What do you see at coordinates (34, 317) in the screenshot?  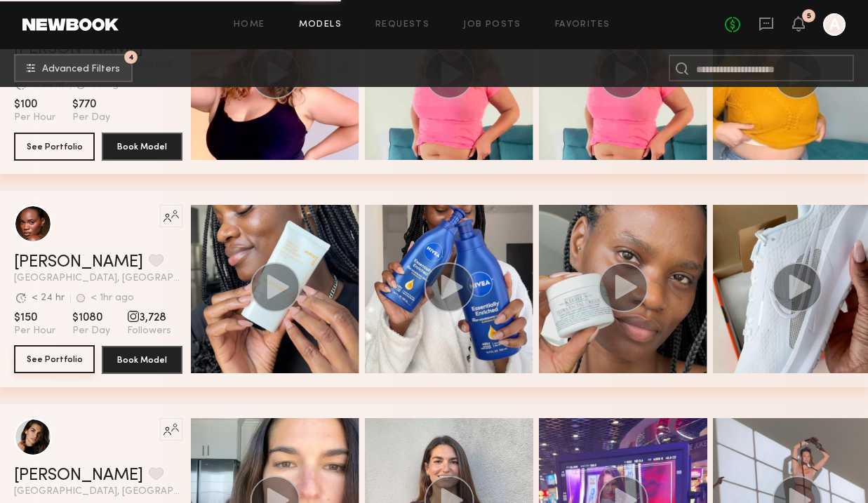 I see `span: $150` at bounding box center [34, 317].